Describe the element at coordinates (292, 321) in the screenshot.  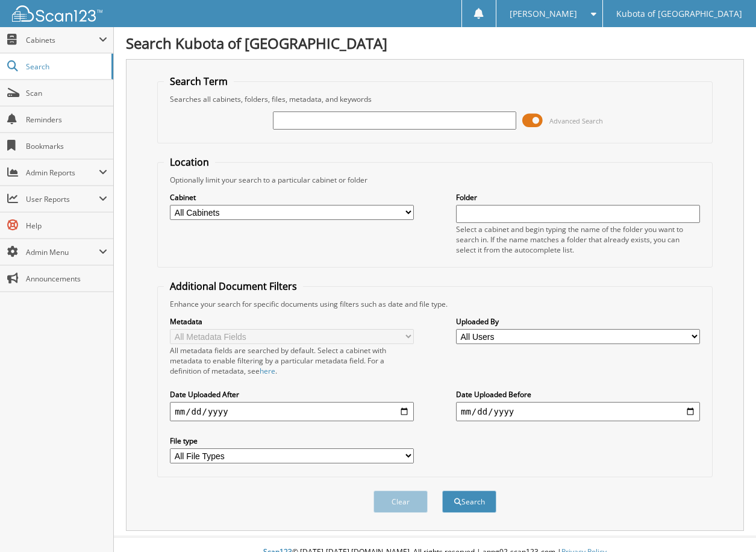
I see `label: Metadata` at that location.